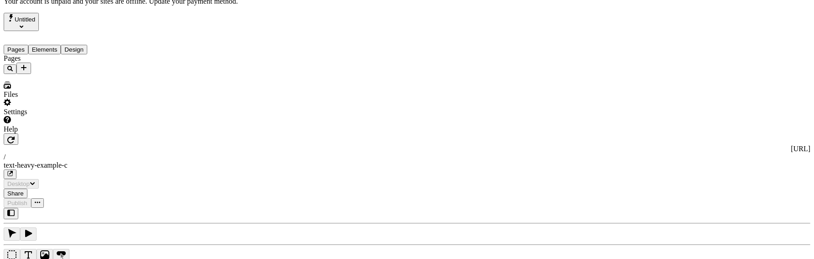 The image size is (814, 259). I want to click on button: Design, so click(74, 49).